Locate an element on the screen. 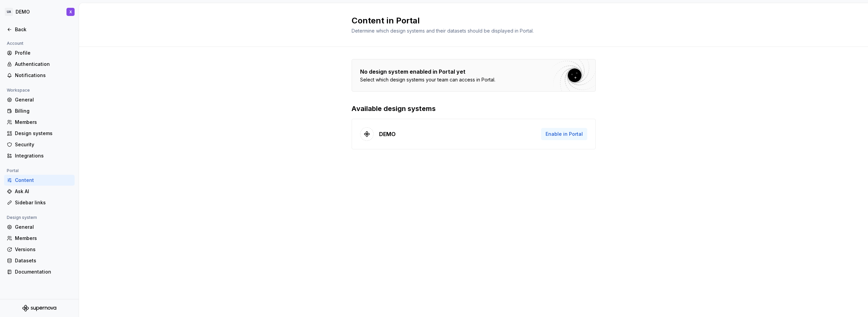 The image size is (868, 317). div: Billing is located at coordinates (43, 111).